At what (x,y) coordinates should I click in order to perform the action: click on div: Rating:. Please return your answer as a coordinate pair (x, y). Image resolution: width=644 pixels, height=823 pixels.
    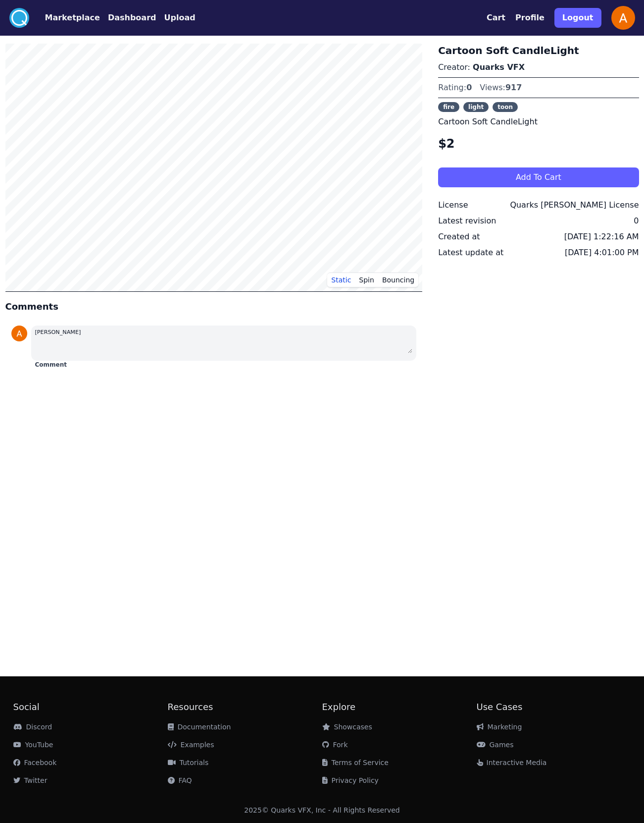
    Looking at the image, I should click on (455, 88).